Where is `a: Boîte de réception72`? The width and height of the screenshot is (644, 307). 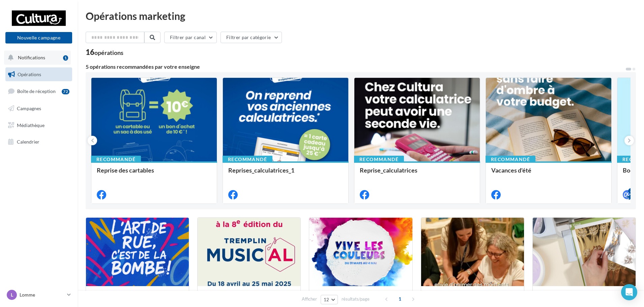
a: Boîte de réception72 is located at coordinates (39, 91).